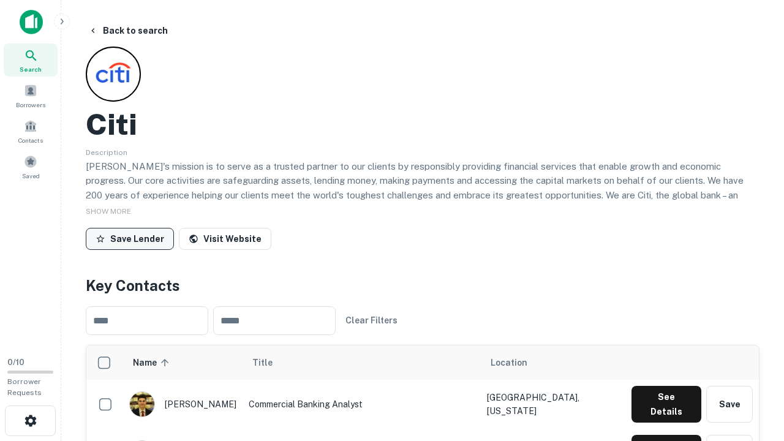 Image resolution: width=784 pixels, height=441 pixels. I want to click on span: SHOW MORE, so click(108, 211).